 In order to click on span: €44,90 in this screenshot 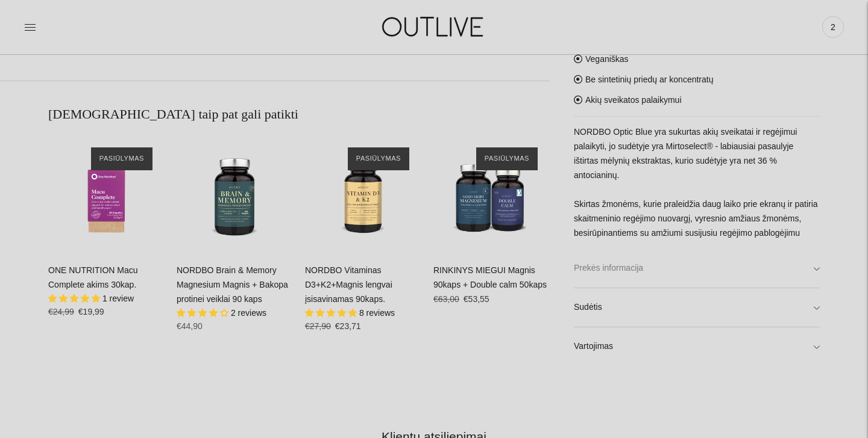, I will do `click(189, 326)`.